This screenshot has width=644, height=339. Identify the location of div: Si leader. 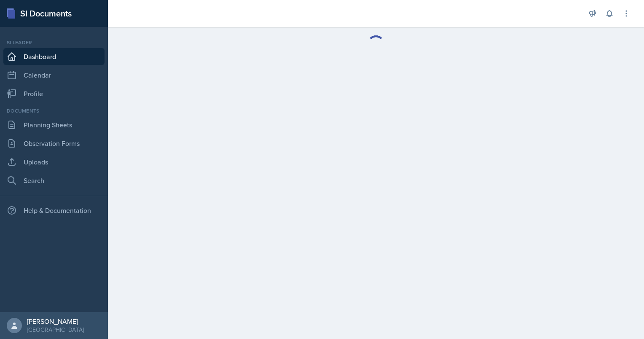
(54, 42).